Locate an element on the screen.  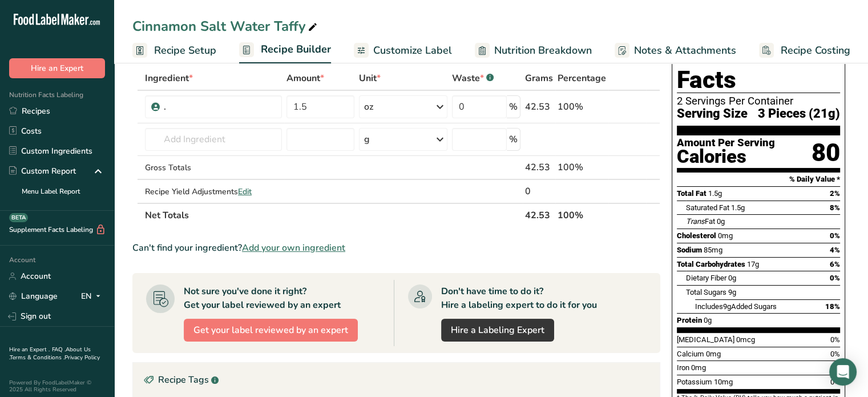
div: Calories is located at coordinates (726, 157).